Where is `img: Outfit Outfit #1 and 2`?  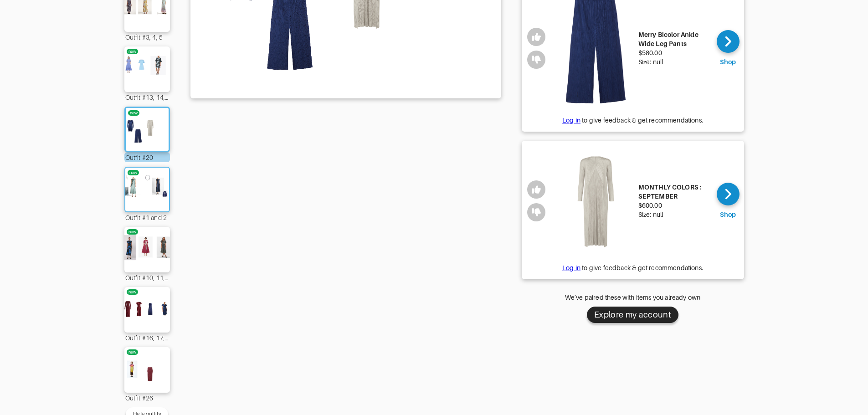
img: Outfit Outfit #1 and 2 is located at coordinates (147, 190).